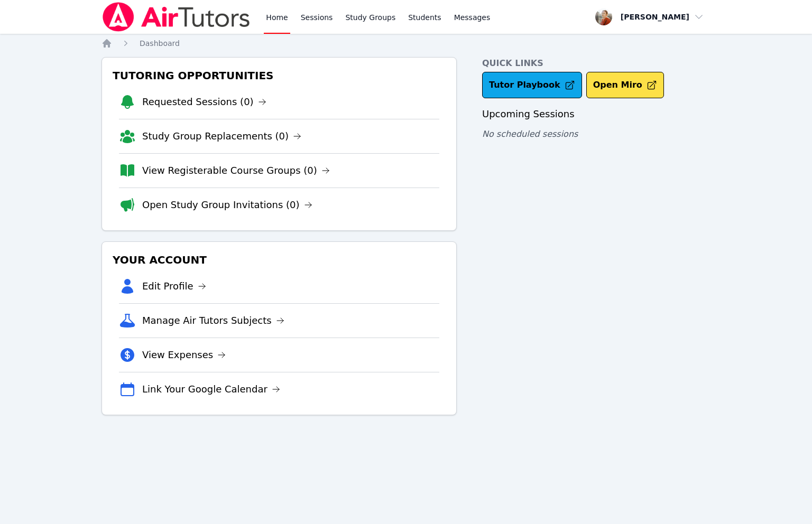 The image size is (812, 524). What do you see at coordinates (406, 44) in the screenshot?
I see `nav: Breadcrumb` at bounding box center [406, 44].